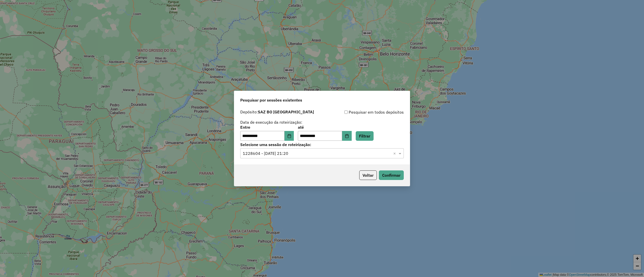 Image resolution: width=644 pixels, height=277 pixels. What do you see at coordinates (362, 112) in the screenshot?
I see `div: Pesquisar em todos depósitos` at bounding box center [362, 112].